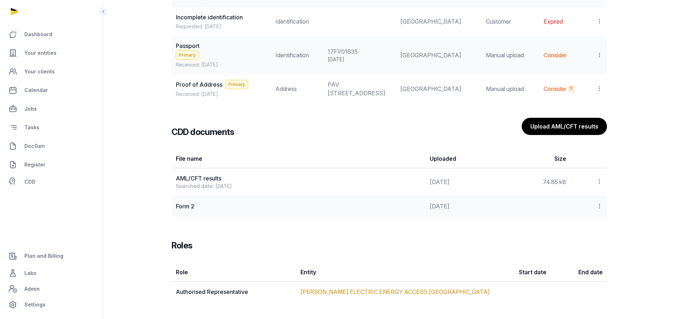  What do you see at coordinates (209, 17) in the screenshot?
I see `span: Incomplete identification` at bounding box center [209, 17].